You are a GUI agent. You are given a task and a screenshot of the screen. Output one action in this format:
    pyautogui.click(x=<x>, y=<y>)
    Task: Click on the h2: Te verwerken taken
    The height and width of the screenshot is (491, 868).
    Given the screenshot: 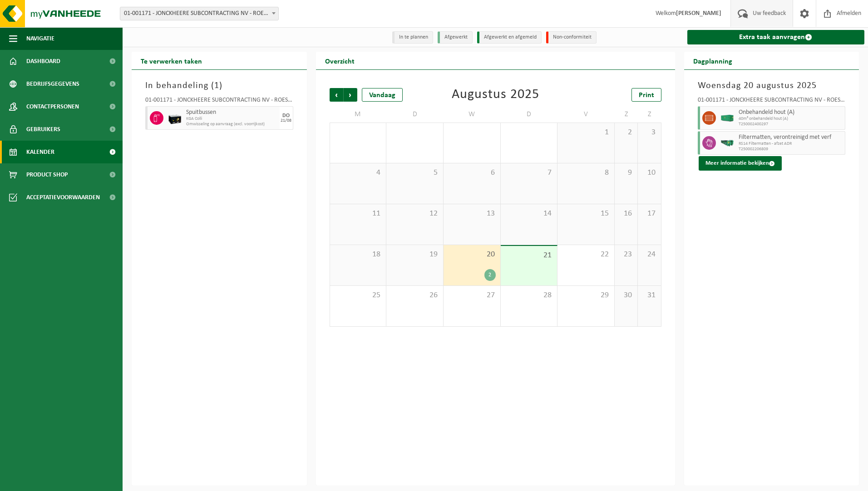 What is the action you would take?
    pyautogui.click(x=171, y=60)
    